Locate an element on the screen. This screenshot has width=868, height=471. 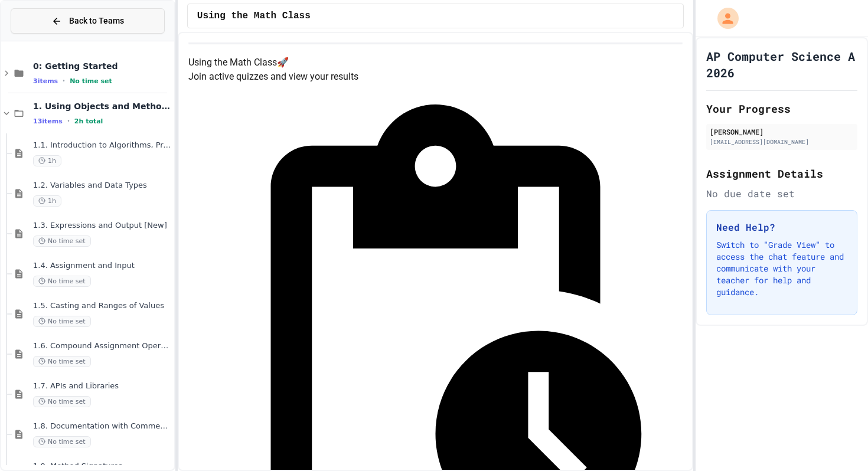
h1: AP Computer Science A 2026 is located at coordinates (782, 64).